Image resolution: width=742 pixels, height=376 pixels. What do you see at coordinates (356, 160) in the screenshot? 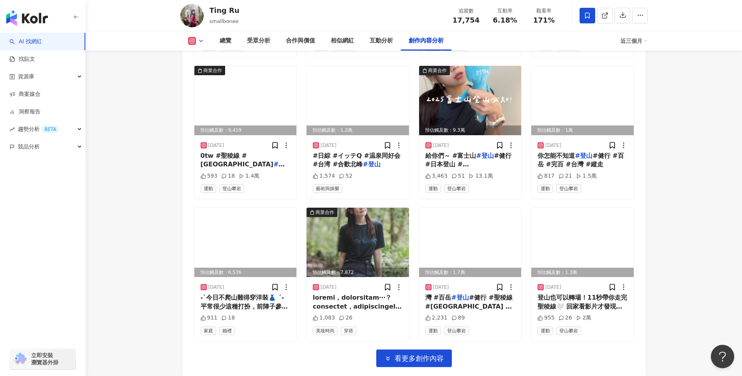
I see `span: #日綜 #イッテQ #温泉同好会 #台湾 #合歡北峰` at bounding box center [356, 160].